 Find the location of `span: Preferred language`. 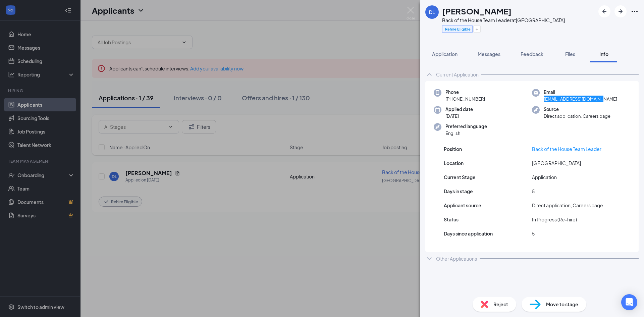

span: Preferred language is located at coordinates (466, 127).